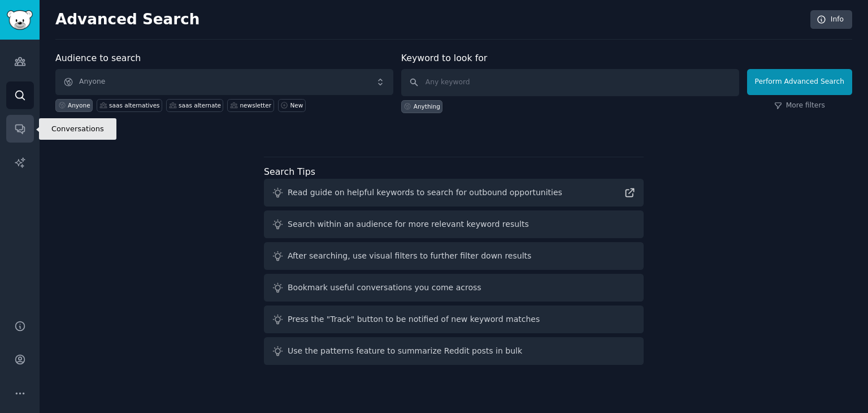 Image resolution: width=868 pixels, height=413 pixels. What do you see at coordinates (291, 105) in the screenshot?
I see `a: New` at bounding box center [291, 105].